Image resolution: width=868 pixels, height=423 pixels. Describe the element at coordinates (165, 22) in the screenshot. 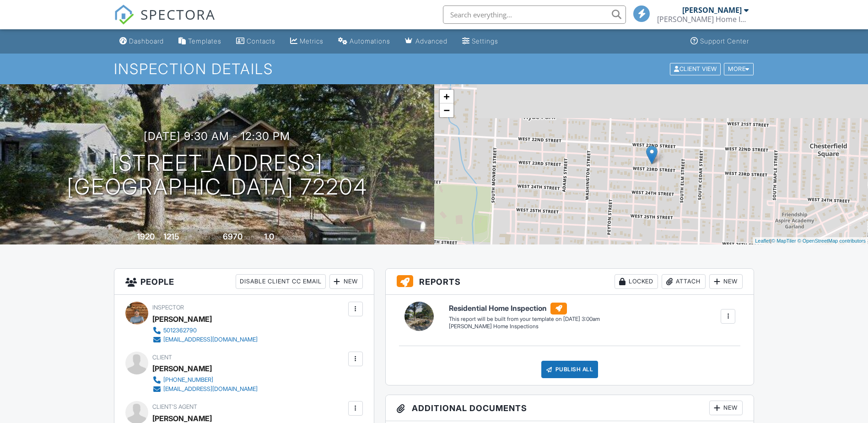

I see `a: SPECTORA` at that location.